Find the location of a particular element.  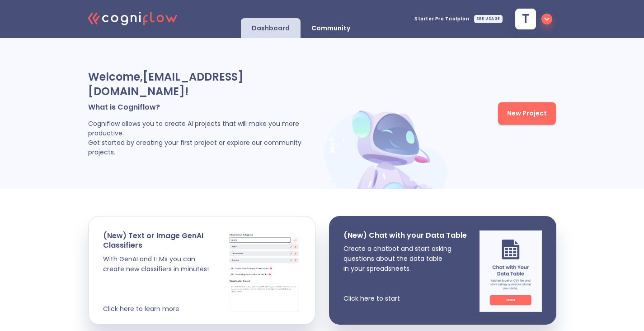

p: Cogniflow allows you to create AI projects that will make you more productive. Get started by cre... is located at coordinates (205, 138).